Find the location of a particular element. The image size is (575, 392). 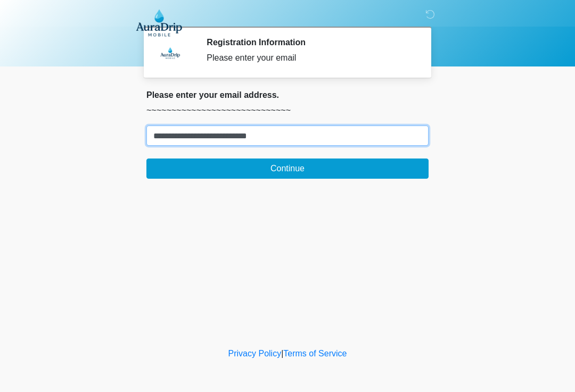

a: Terms of Service is located at coordinates (314, 353).